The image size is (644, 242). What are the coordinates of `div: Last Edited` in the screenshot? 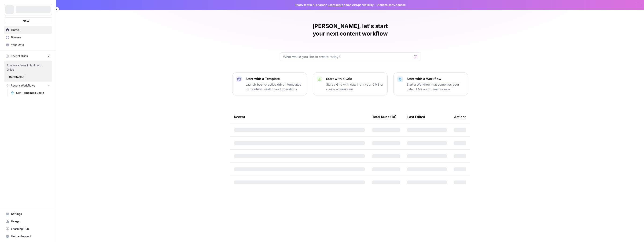 It's located at (416, 117).